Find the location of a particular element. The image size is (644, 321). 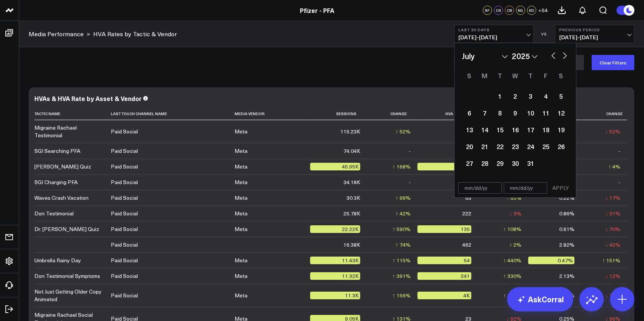

div: ↑ 99% is located at coordinates (403, 198).